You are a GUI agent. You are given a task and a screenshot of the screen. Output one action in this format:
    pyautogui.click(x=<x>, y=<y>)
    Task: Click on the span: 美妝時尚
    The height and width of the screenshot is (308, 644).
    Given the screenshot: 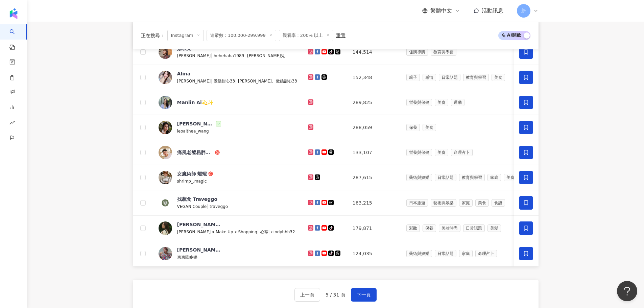 What is the action you would take?
    pyautogui.click(x=450, y=228)
    